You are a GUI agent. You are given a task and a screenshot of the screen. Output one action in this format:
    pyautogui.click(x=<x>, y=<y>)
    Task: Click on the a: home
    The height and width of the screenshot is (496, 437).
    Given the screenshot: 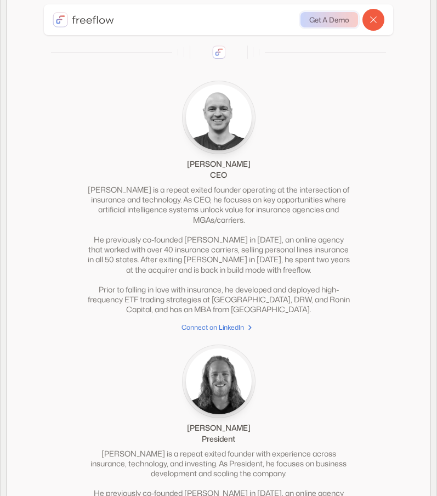 What is the action you would take?
    pyautogui.click(x=83, y=20)
    